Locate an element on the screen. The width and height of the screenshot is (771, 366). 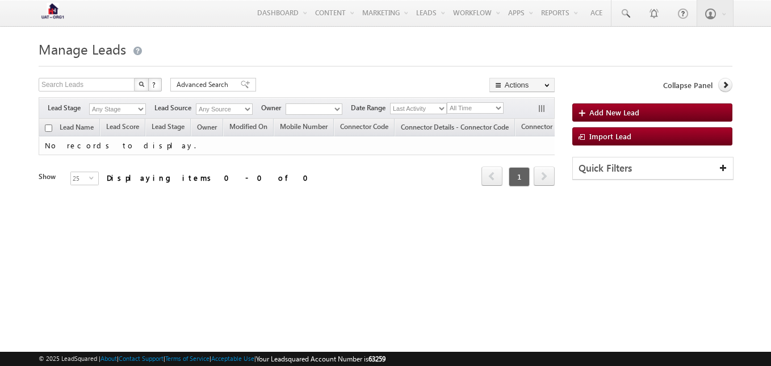
td: No records to display. is located at coordinates (347, 145).